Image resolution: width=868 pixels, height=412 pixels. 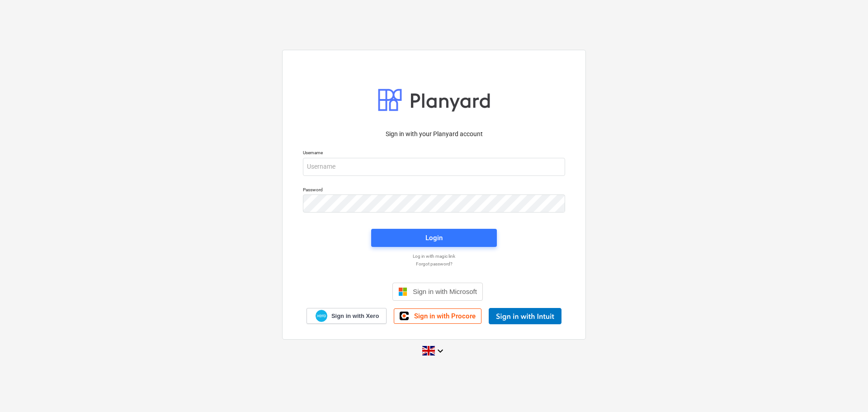 I want to click on p: Password, so click(x=434, y=190).